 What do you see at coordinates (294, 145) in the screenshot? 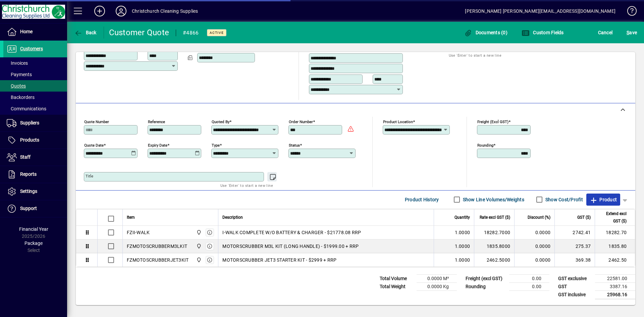
I see `mat-label: Status` at bounding box center [294, 145].